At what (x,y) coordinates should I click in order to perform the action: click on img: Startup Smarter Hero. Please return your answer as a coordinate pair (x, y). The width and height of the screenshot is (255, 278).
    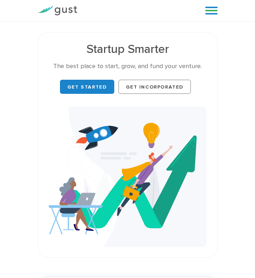
    Looking at the image, I should click on (128, 177).